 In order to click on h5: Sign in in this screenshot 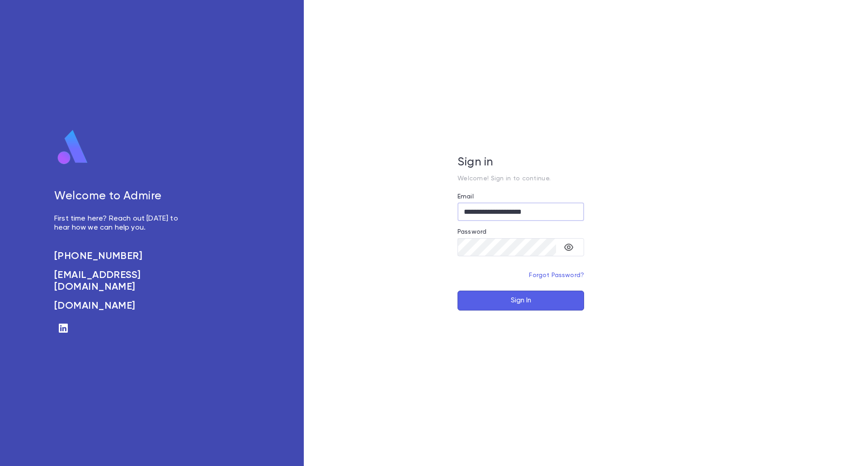, I will do `click(521, 163)`.